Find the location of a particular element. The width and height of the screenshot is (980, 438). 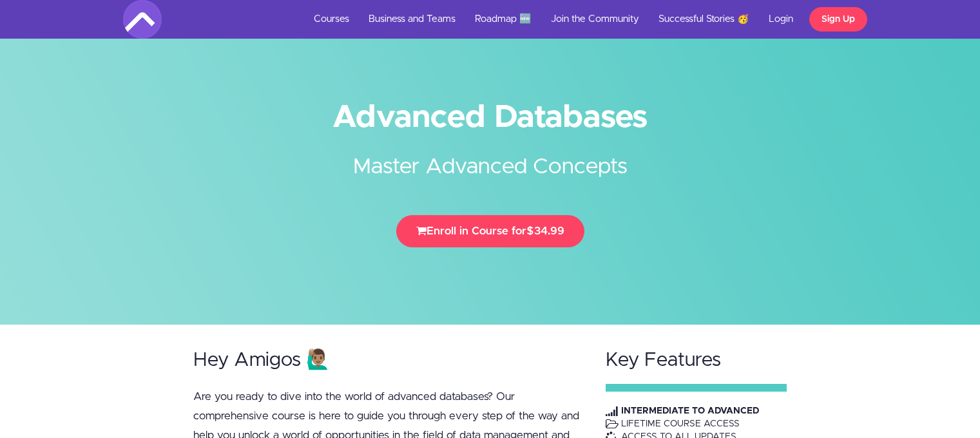

span: $34.99 is located at coordinates (545, 231).